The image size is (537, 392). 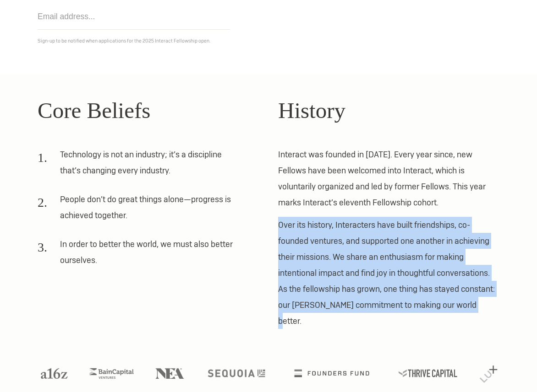 What do you see at coordinates (54, 373) in the screenshot?
I see `img: A16Z logo` at bounding box center [54, 373].